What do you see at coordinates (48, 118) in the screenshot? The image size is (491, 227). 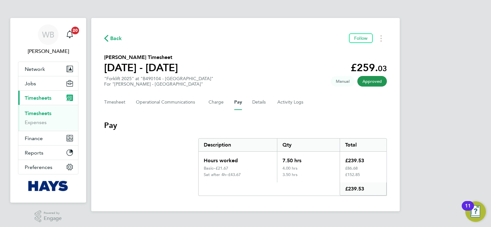 I see `div: Timesheets` at bounding box center [48, 118].